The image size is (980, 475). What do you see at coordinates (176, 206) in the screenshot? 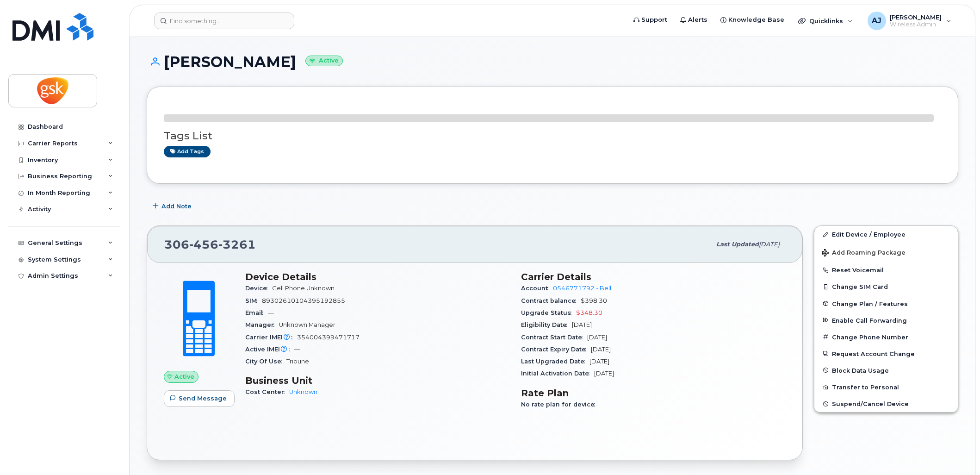
I see `span: Add Note` at bounding box center [176, 206].